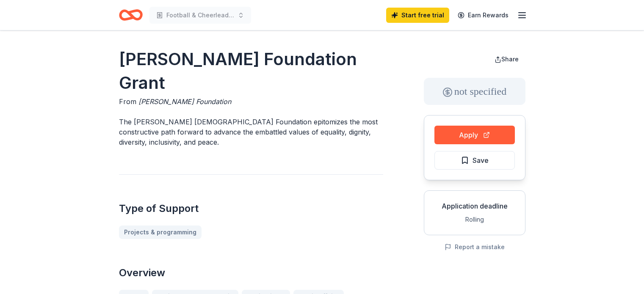 The height and width of the screenshot is (294, 644). Describe the element at coordinates (131, 15) in the screenshot. I see `a: Home` at that location.